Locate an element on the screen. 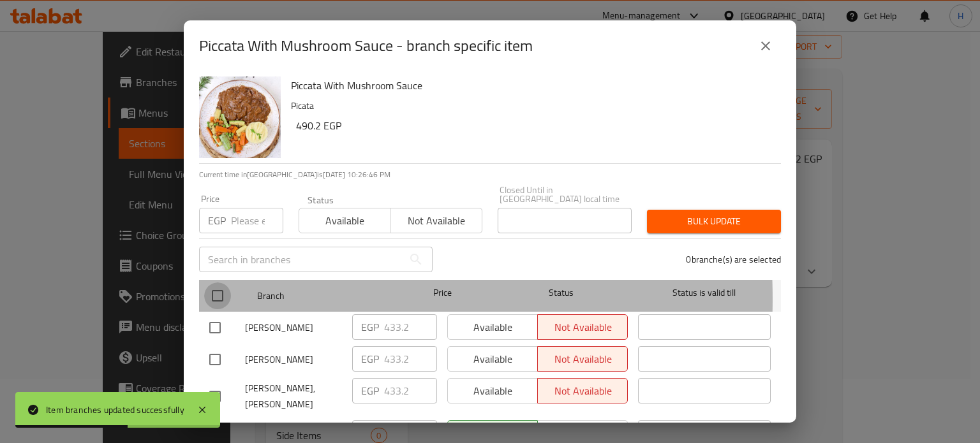 Image resolution: width=980 pixels, height=443 pixels. h6: 490.2 EGP is located at coordinates (534, 125).